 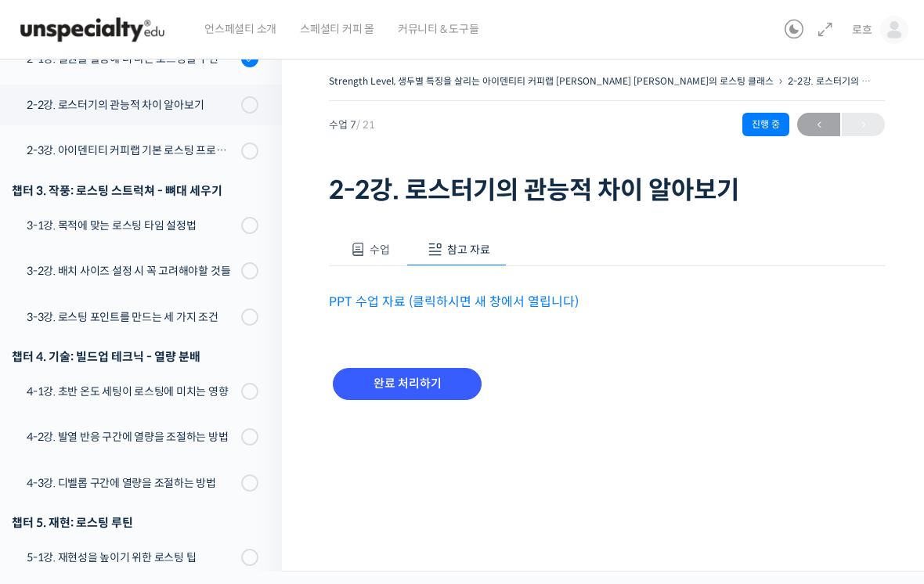 I want to click on div: 챕터 5. 재현: 로스팅 루틴, so click(x=134, y=522).